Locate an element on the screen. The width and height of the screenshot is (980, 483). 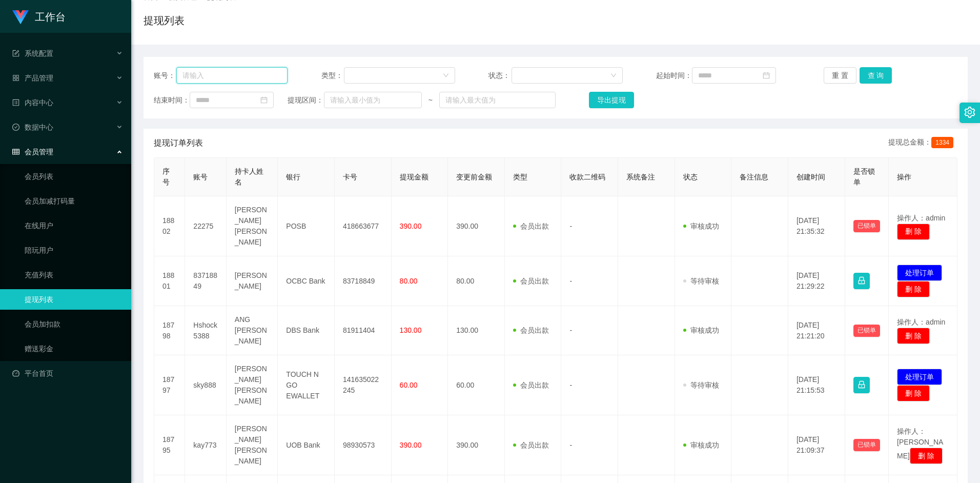
td: 18798 is located at coordinates (170, 331).